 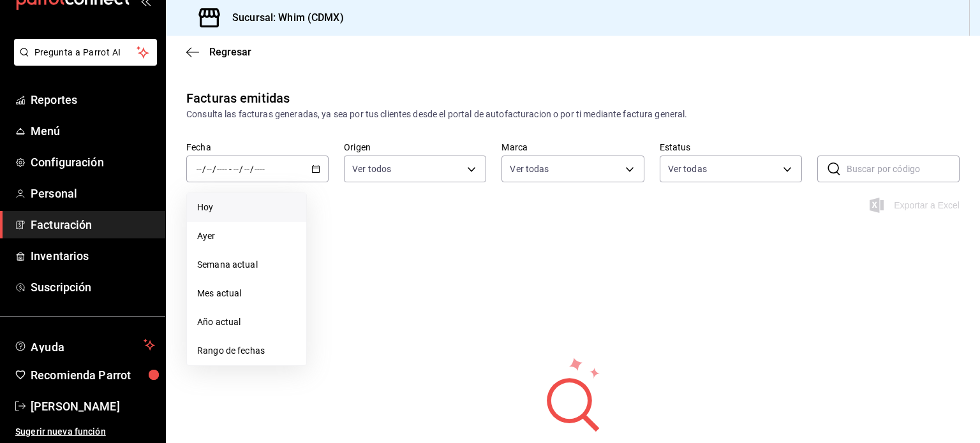 I want to click on label: Fecha, so click(x=257, y=147).